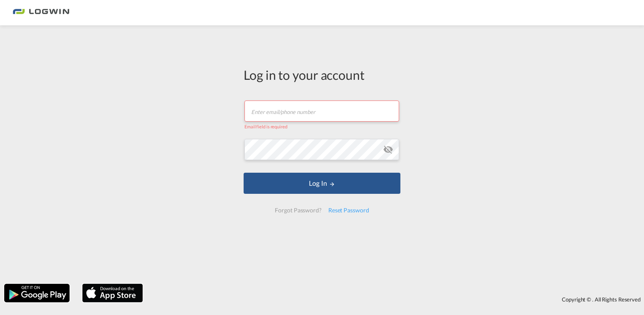 This screenshot has width=644, height=315. Describe the element at coordinates (395, 299) in the screenshot. I see `div: Copyright © . All Rights Reserved` at that location.